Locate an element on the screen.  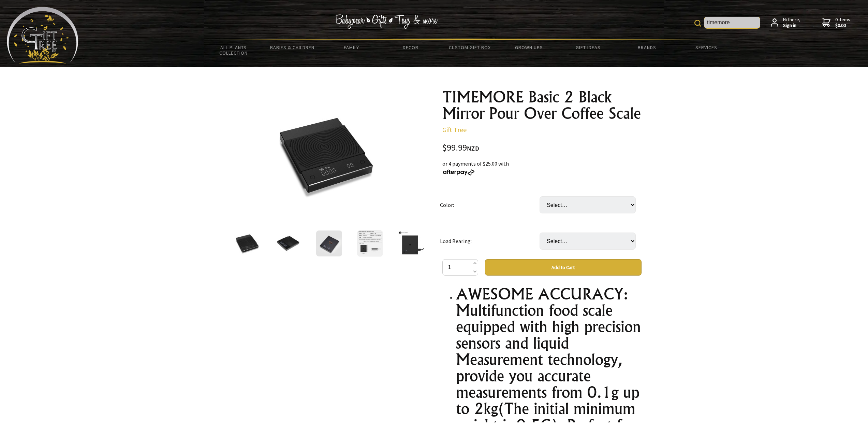
td: Load Bearing: is located at coordinates (490, 241).